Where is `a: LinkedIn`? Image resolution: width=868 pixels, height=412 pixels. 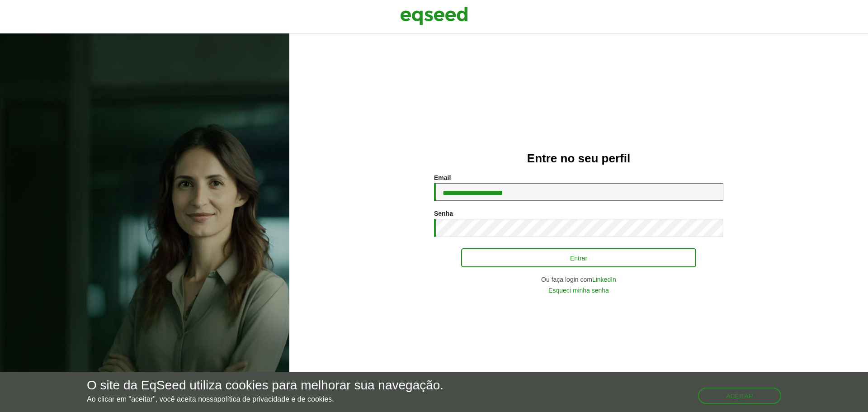 a: LinkedIn is located at coordinates (604, 279).